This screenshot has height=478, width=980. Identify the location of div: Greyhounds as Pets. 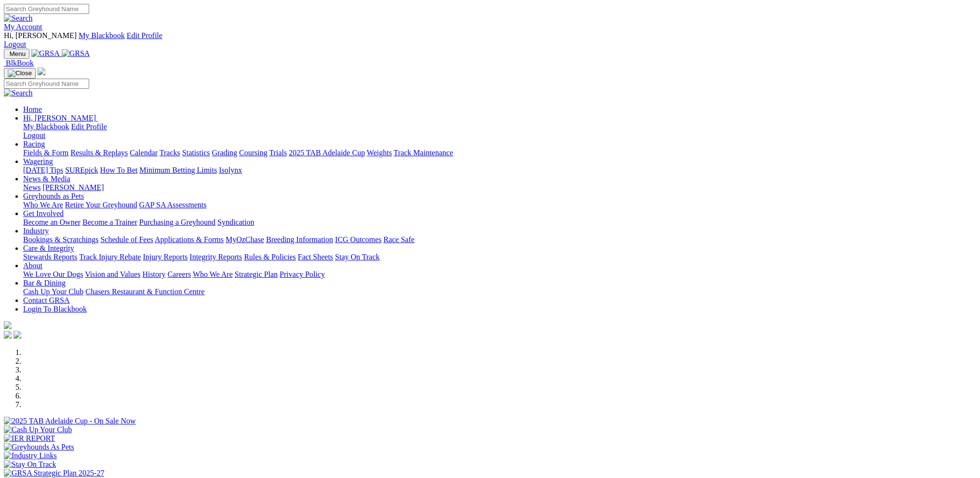
(499, 205).